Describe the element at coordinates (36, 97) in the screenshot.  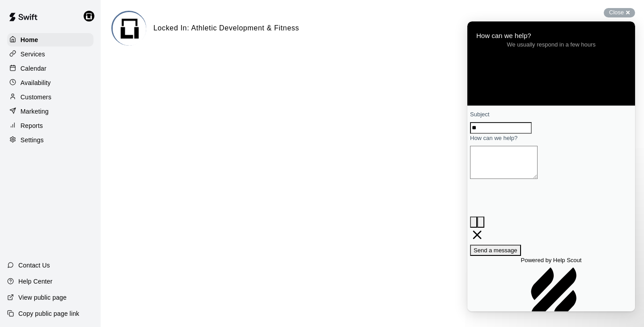
I see `p: Customers` at that location.